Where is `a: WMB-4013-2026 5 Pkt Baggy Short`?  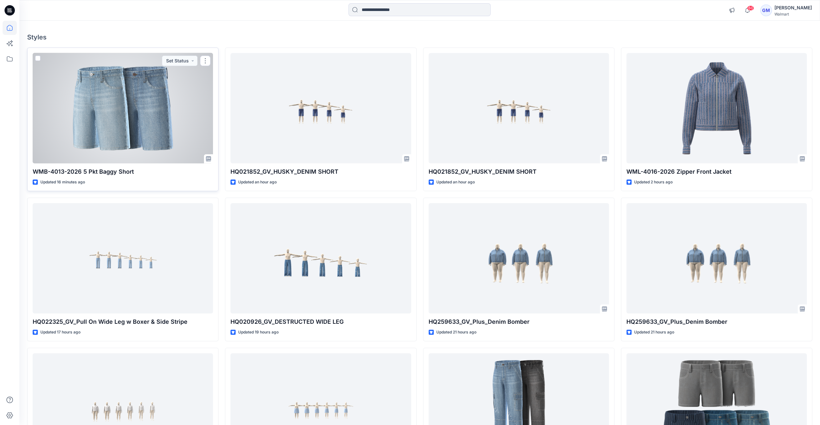 a: WMB-4013-2026 5 Pkt Baggy Short is located at coordinates (123, 108).